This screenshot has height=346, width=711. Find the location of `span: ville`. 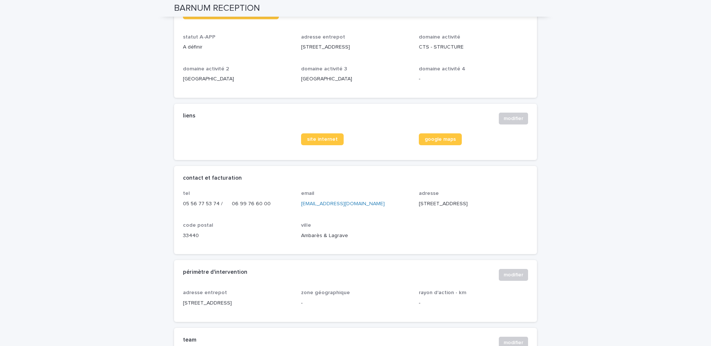

span: ville is located at coordinates (306, 225).